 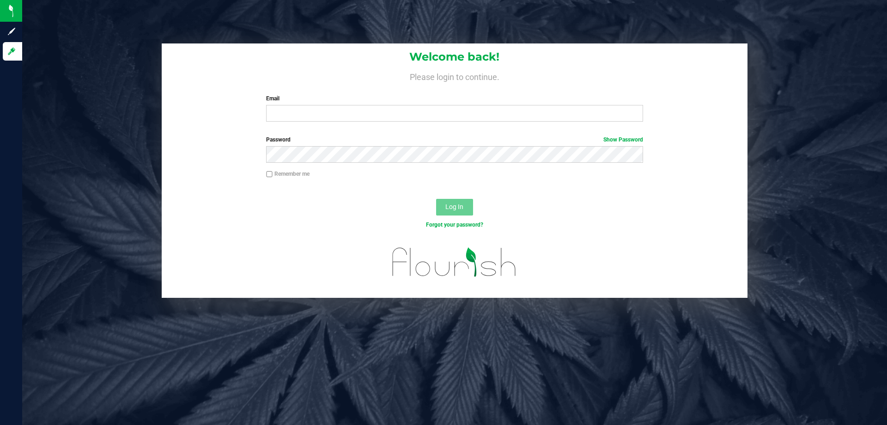 I want to click on button: Log In, so click(x=455, y=207).